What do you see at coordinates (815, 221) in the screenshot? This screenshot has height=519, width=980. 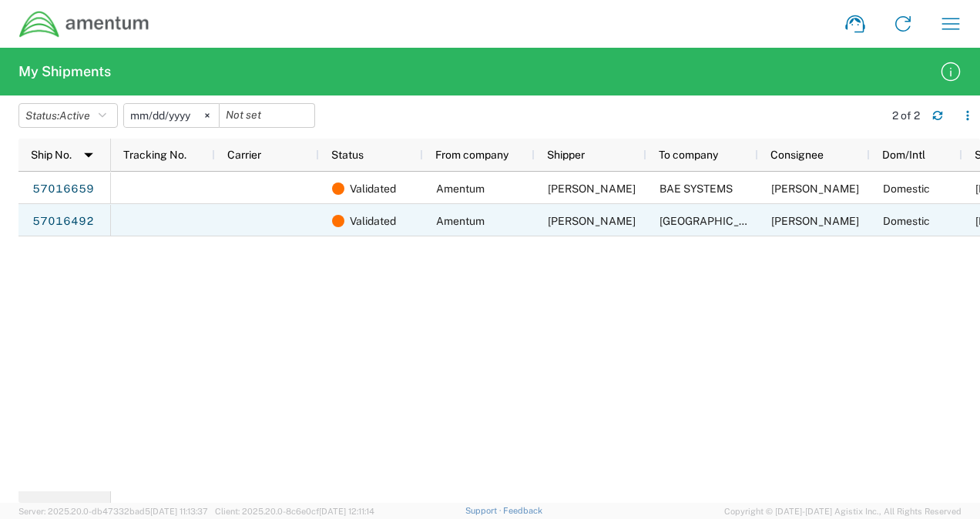 I see `span: CHRIS CARTER` at bounding box center [815, 221].